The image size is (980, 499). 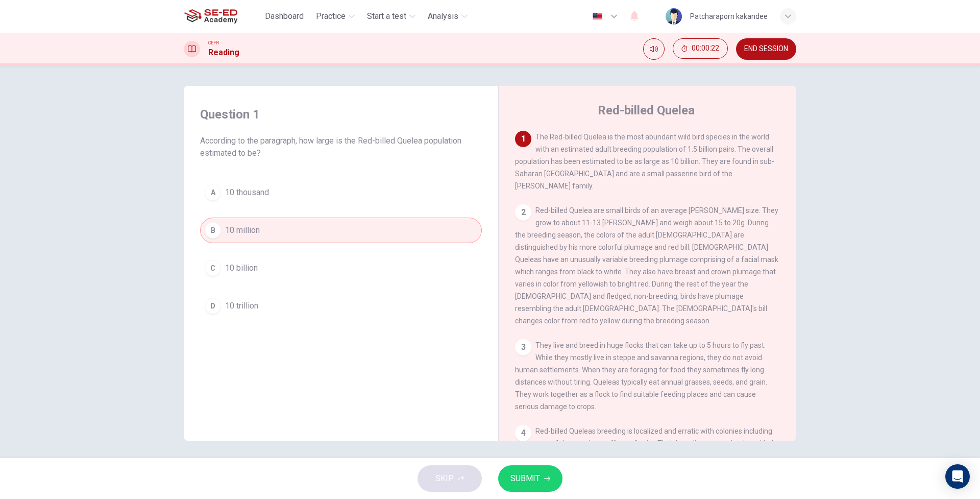 I want to click on button: Start a test, so click(x=391, y=16).